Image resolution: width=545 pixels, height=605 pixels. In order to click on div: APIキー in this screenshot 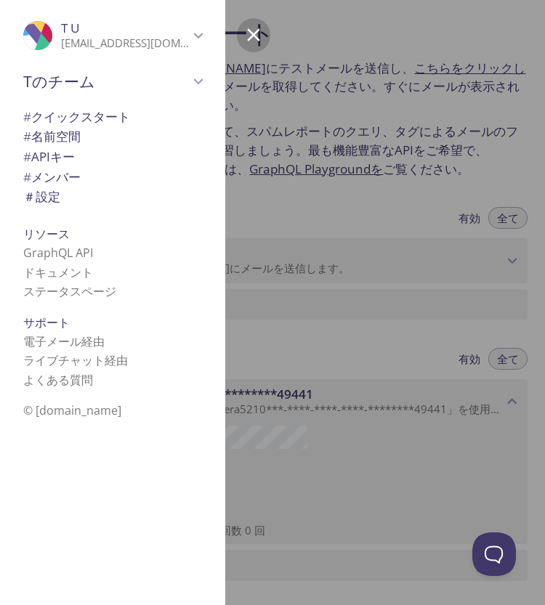, I will do `click(113, 157)`.